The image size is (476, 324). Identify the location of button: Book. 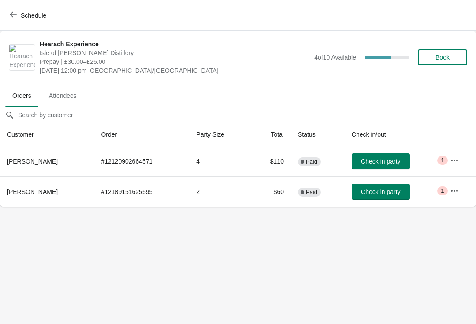
(443, 57).